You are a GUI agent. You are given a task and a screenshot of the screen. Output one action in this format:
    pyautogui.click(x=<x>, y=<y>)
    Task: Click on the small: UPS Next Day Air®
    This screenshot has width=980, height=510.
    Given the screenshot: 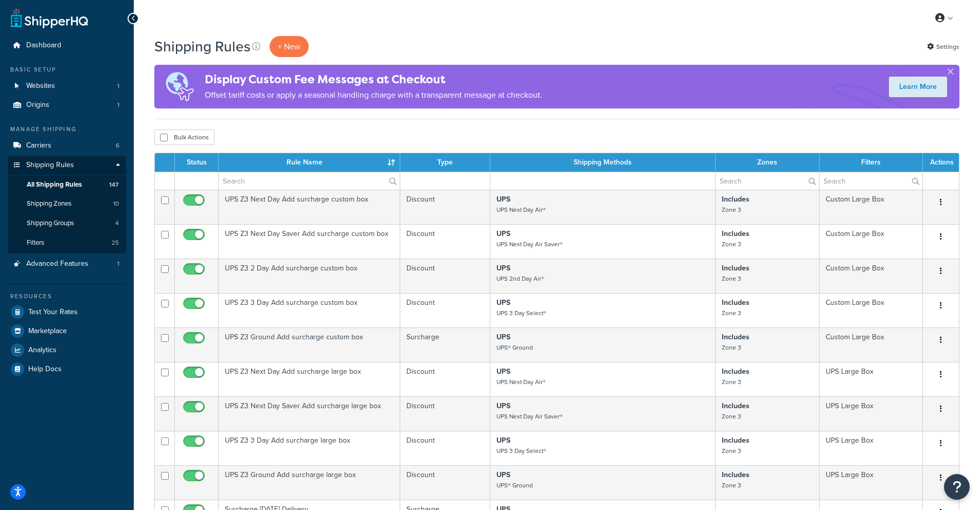 What is the action you would take?
    pyautogui.click(x=521, y=210)
    